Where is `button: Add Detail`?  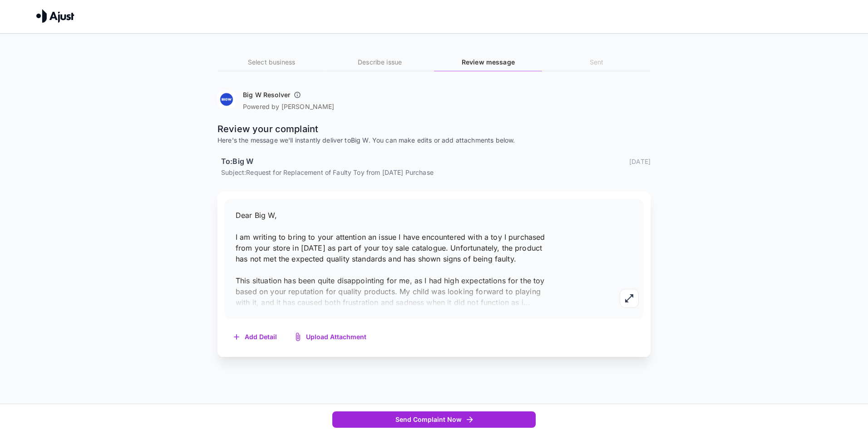 button: Add Detail is located at coordinates (256, 337).